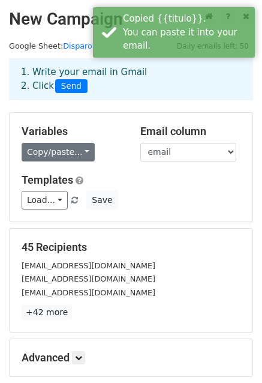 The width and height of the screenshot is (262, 383). What do you see at coordinates (131, 247) in the screenshot?
I see `h5: 45 Recipients` at bounding box center [131, 247].